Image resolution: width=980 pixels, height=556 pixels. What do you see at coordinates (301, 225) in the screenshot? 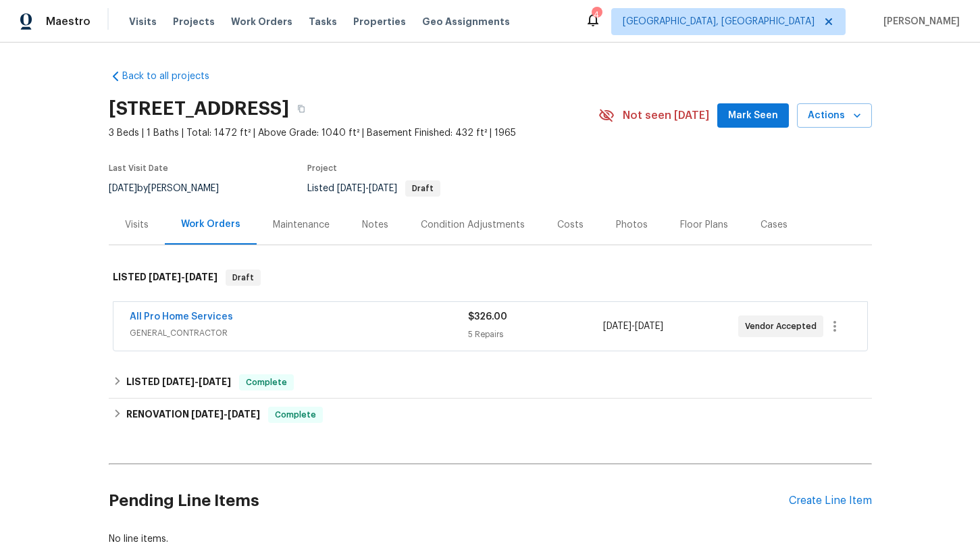
I see `div: Maintenance` at bounding box center [301, 225].